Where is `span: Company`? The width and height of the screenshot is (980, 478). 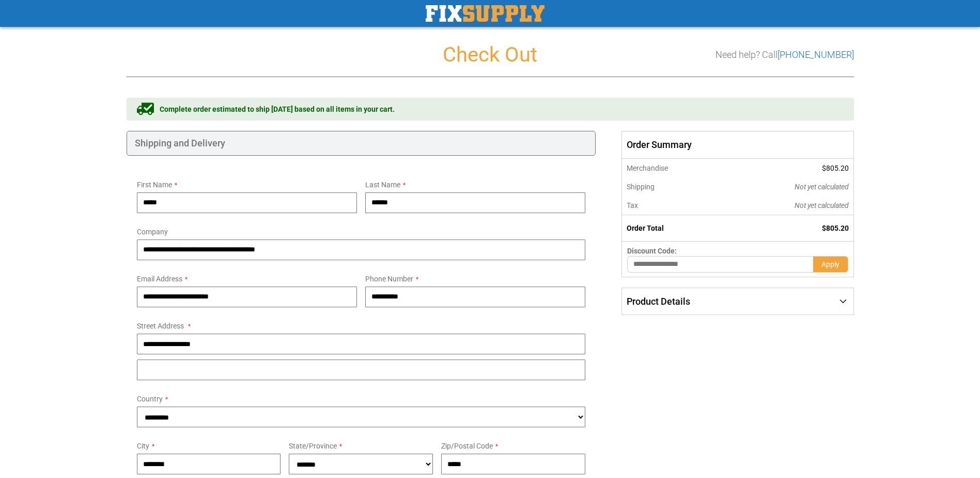
span: Company is located at coordinates (152, 232).